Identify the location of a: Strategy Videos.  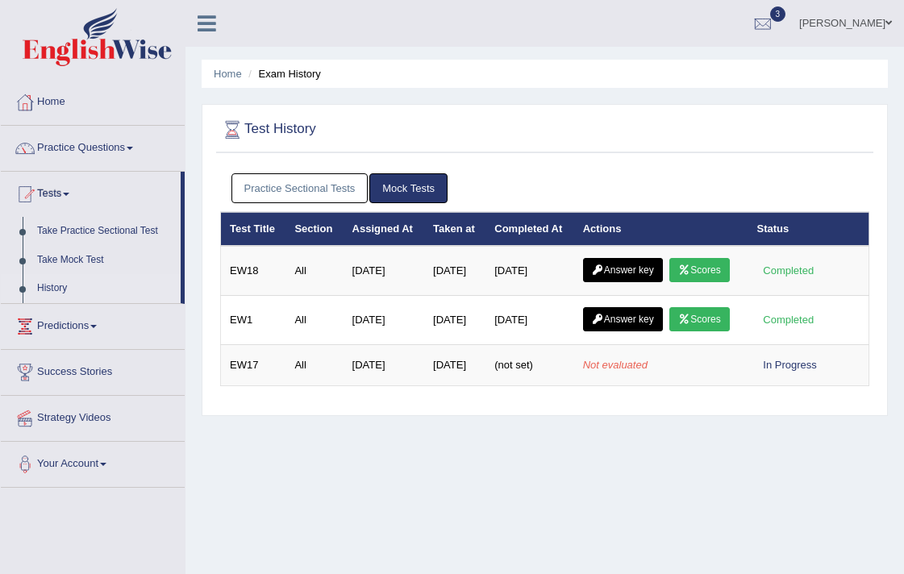
(93, 416).